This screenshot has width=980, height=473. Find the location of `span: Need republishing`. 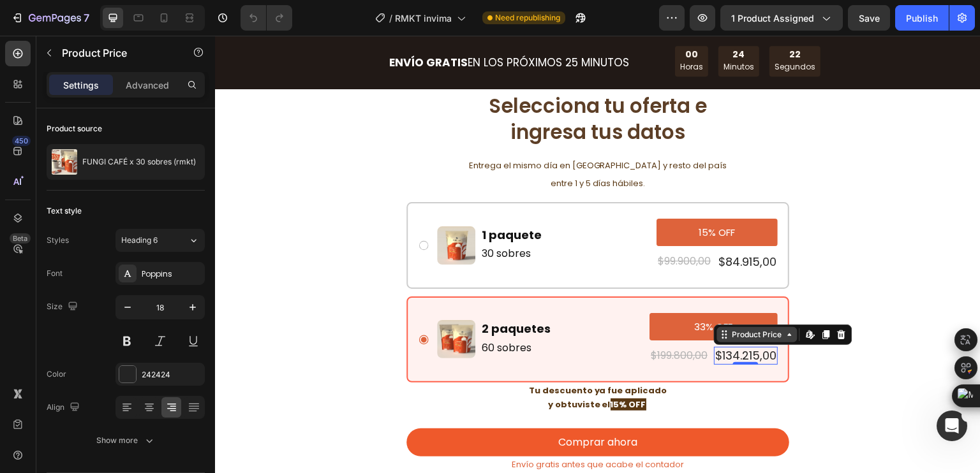

span: Need republishing is located at coordinates (528, 18).